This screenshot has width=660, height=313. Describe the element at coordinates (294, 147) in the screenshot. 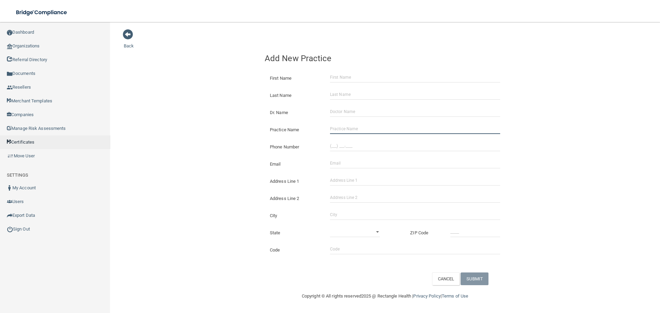

I see `label: Phone Number` at that location.